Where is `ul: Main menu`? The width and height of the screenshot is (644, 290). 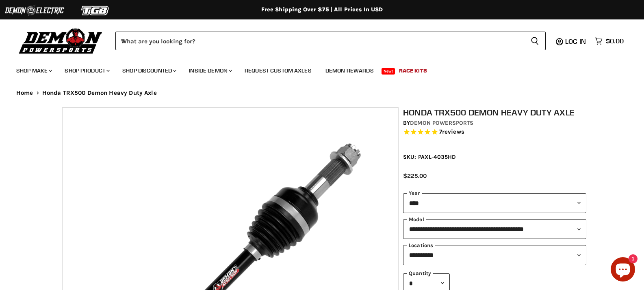 ul: Main menu is located at coordinates (316, 69).